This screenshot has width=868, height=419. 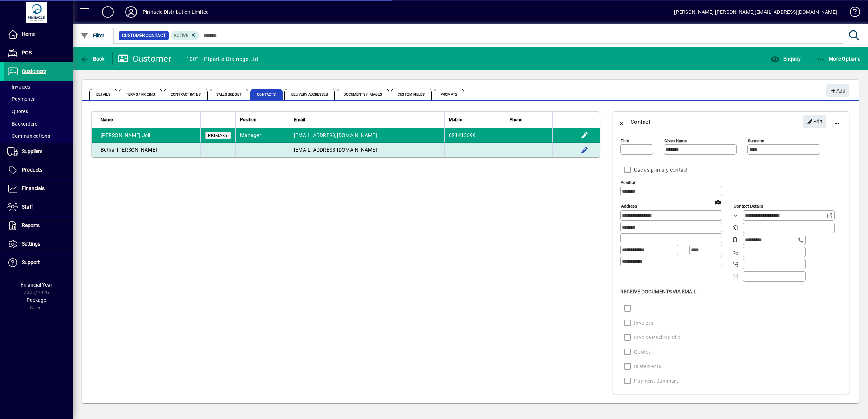 I want to click on mat-label: Position, so click(x=628, y=182).